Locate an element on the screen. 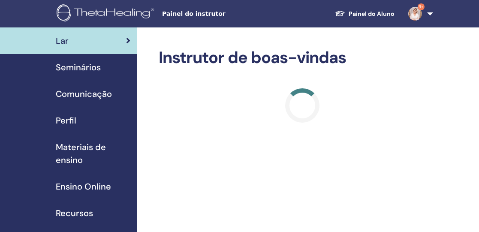 Image resolution: width=479 pixels, height=232 pixels. span: Recursos is located at coordinates (74, 213).